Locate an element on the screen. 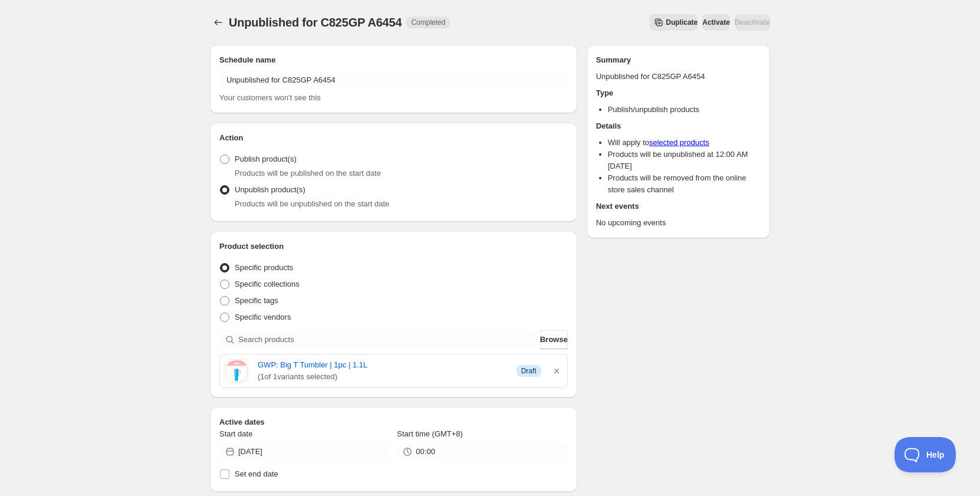 Image resolution: width=980 pixels, height=496 pixels. button: Browse is located at coordinates (554, 340).